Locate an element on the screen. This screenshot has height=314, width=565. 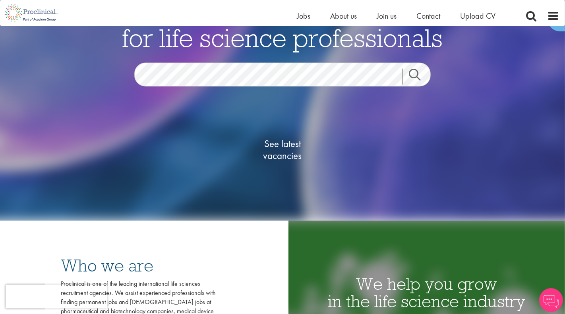
span: About us is located at coordinates (343, 16).